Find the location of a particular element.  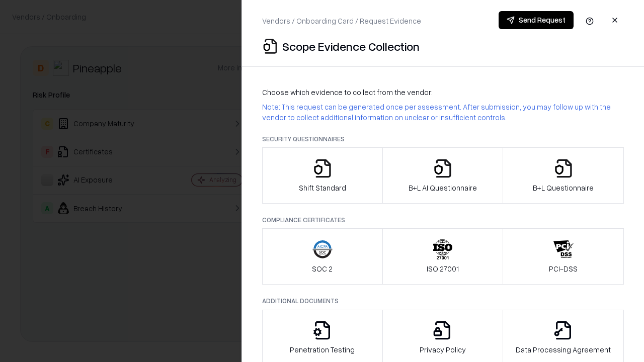

button: Send Request is located at coordinates (536, 20).